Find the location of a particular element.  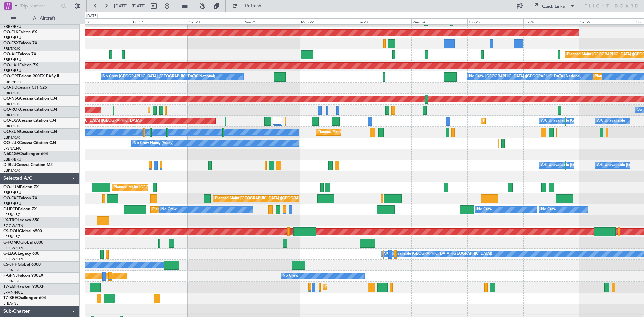

a: OO-ZUNCessna Citation CJ4 is located at coordinates (30, 132).